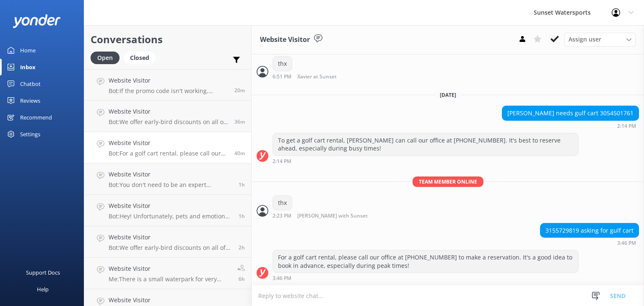 The height and width of the screenshot is (306, 644). What do you see at coordinates (239, 122) in the screenshot?
I see `span: Aug 31 2025 02:49pm (UTC -05:00) America/Cancun` at bounding box center [239, 122].